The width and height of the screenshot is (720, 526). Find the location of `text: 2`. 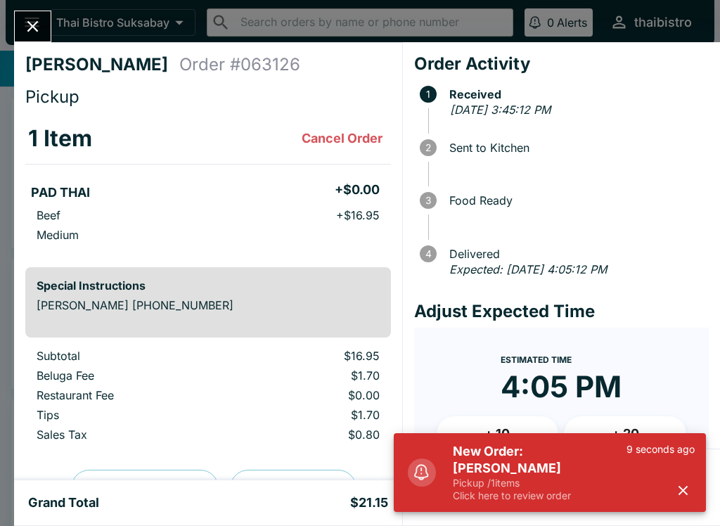

text: 2 is located at coordinates (428, 148).